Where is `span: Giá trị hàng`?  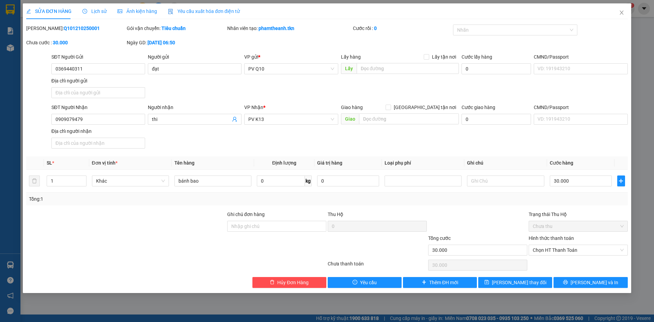
span: Giá trị hàng is located at coordinates (330, 163).